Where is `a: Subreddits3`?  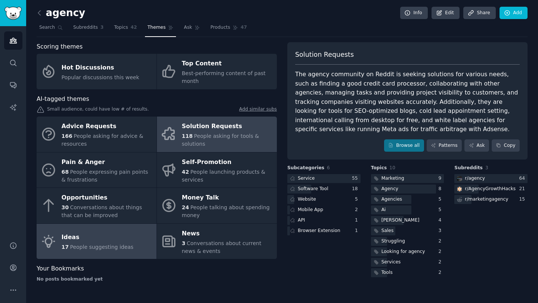
a: Subreddits3 is located at coordinates (88, 29).